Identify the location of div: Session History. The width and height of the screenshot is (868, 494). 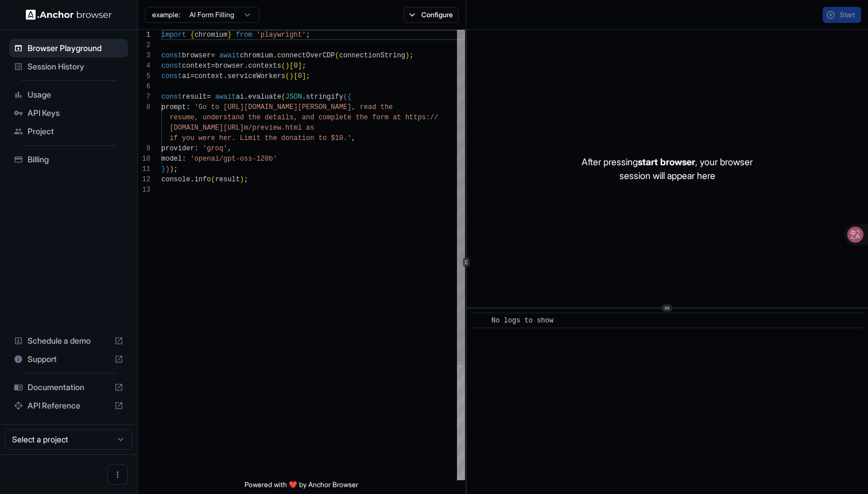
(69, 67).